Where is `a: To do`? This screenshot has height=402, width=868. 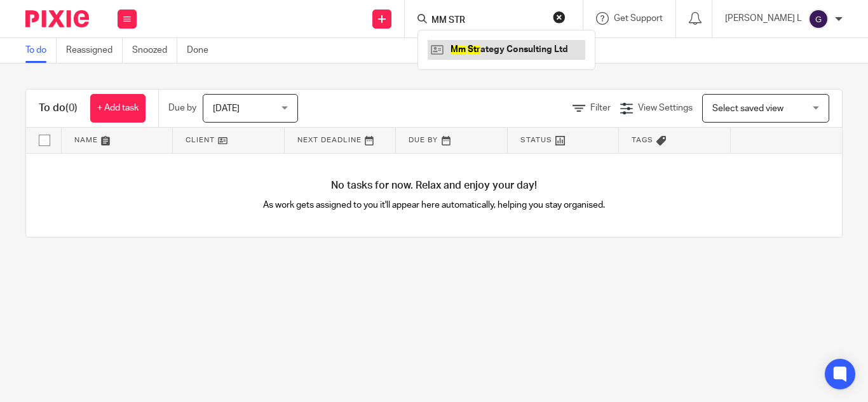 a: To do is located at coordinates (40, 51).